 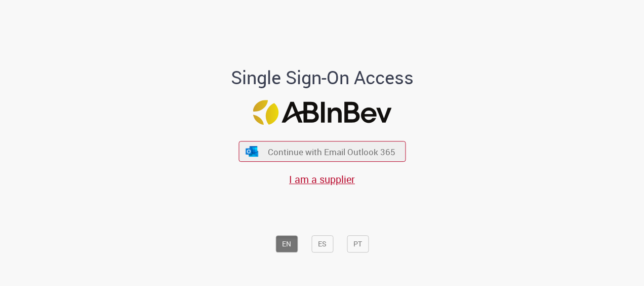 What do you see at coordinates (322, 151) in the screenshot?
I see `button: ícone Azure/Microsoft 360 Continue with Email Outlook 365` at bounding box center [322, 151].